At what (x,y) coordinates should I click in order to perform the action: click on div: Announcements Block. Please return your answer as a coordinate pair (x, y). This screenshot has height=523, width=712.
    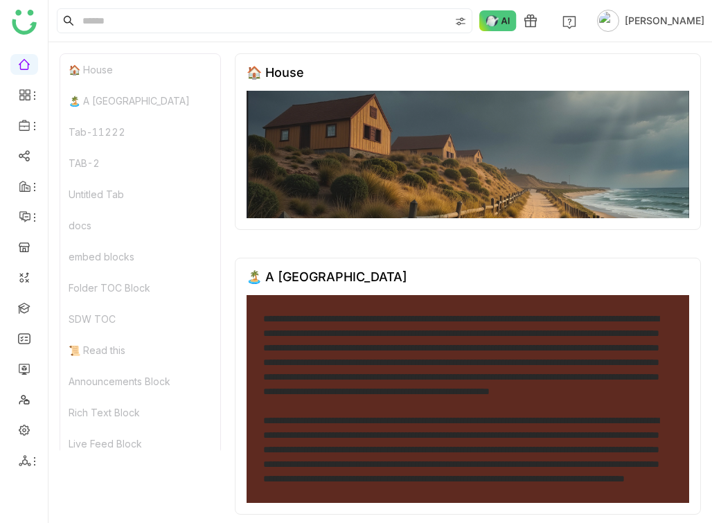
    Looking at the image, I should click on (140, 381).